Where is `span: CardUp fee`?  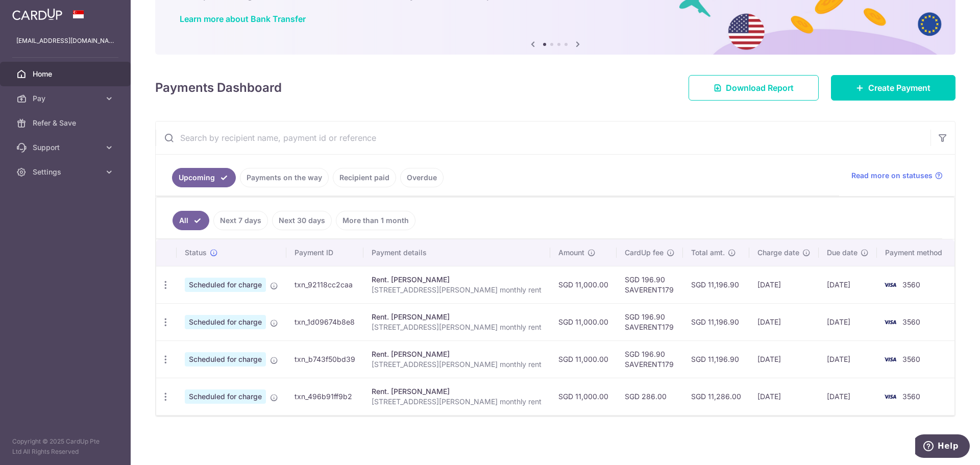
span: CardUp fee is located at coordinates (644, 252).